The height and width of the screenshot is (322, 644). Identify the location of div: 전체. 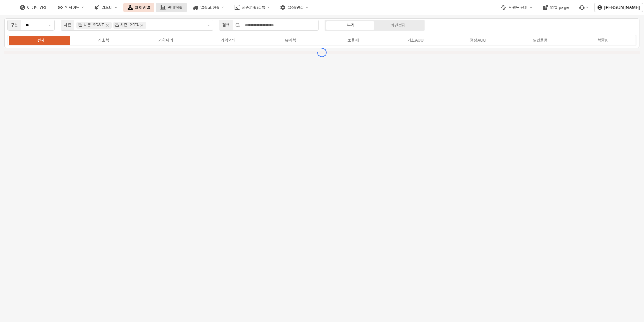
(41, 40).